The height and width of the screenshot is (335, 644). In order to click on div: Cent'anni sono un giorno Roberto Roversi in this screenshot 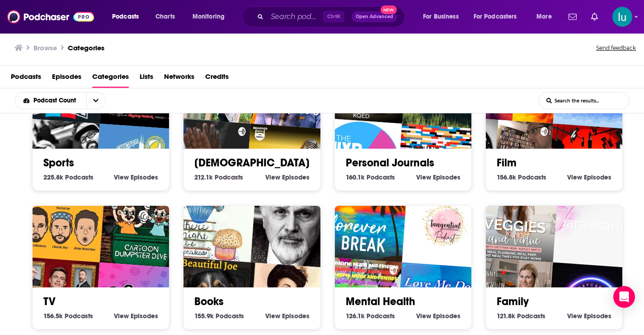, I will do `click(295, 224)`.